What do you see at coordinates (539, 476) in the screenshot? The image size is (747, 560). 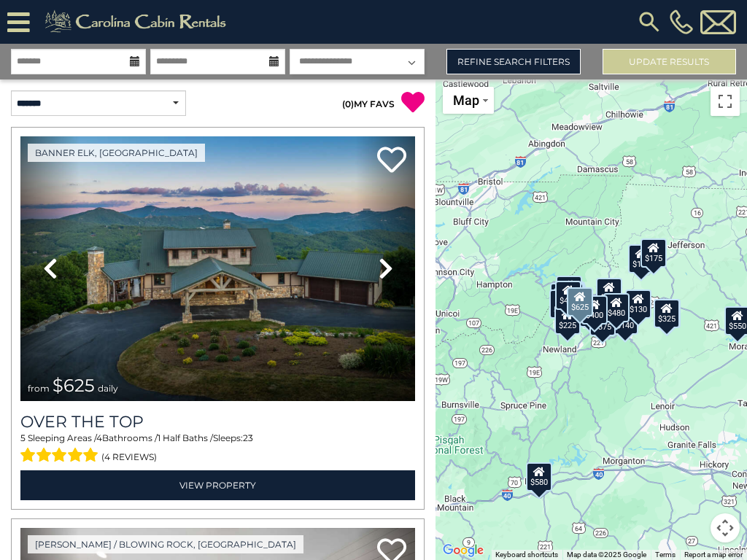 I see `div: $580` at bounding box center [539, 476].